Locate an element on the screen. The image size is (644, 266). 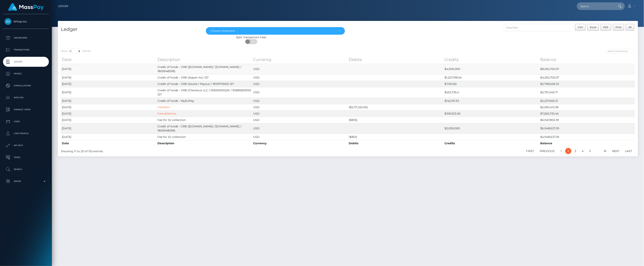
p: Taxes is located at coordinates (26, 157).